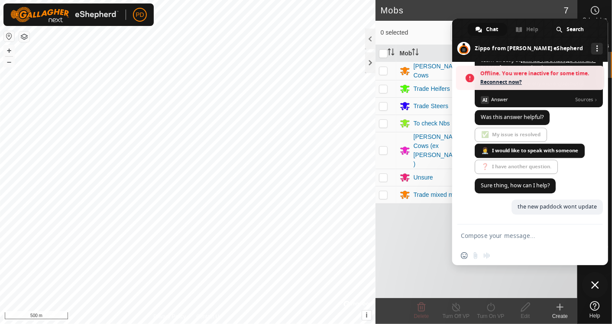 Image resolution: width=612 pixels, height=324 pixels. I want to click on span: Insert an emoji, so click(464, 256).